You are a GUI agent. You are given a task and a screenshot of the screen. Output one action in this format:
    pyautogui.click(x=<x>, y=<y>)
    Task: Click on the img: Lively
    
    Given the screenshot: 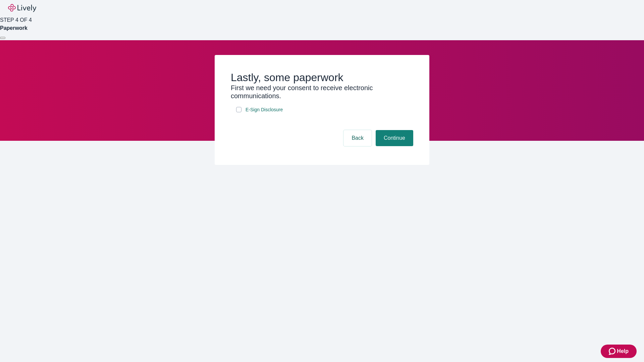 What is the action you would take?
    pyautogui.click(x=22, y=8)
    